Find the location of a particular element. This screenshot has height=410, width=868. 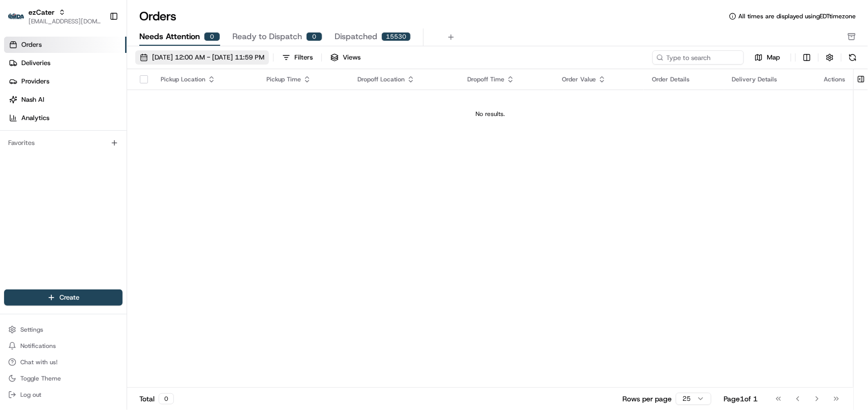

div: Pickup Time is located at coordinates (304, 79).